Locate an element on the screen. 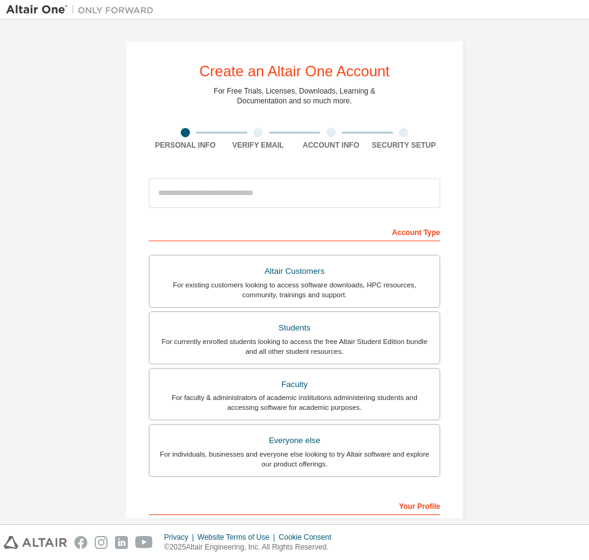  img: Altair One is located at coordinates (83, 10).